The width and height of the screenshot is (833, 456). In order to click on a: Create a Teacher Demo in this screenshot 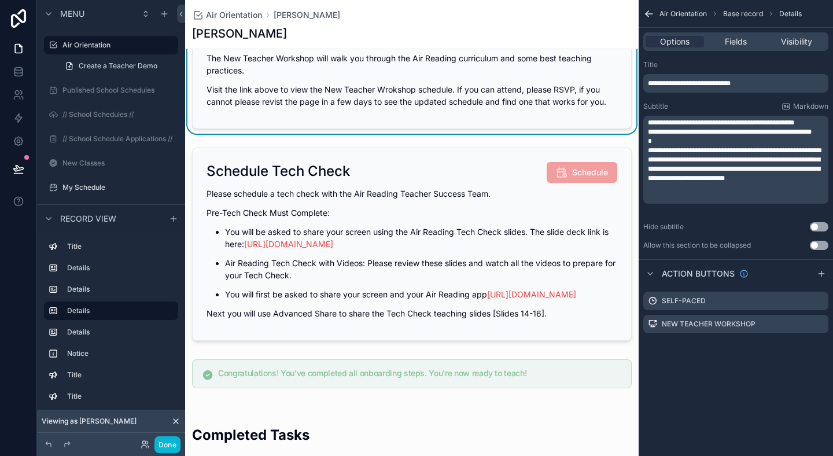, I will do `click(118, 66)`.